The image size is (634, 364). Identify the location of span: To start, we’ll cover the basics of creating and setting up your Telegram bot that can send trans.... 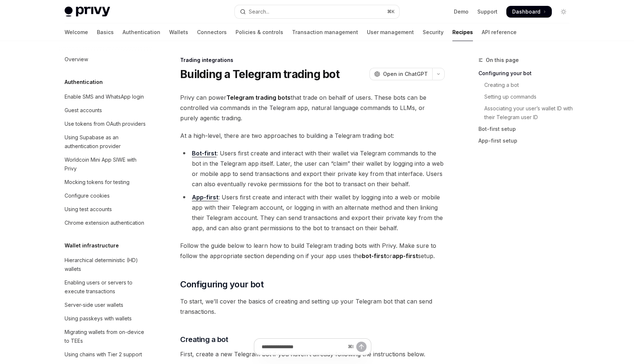
(312, 306).